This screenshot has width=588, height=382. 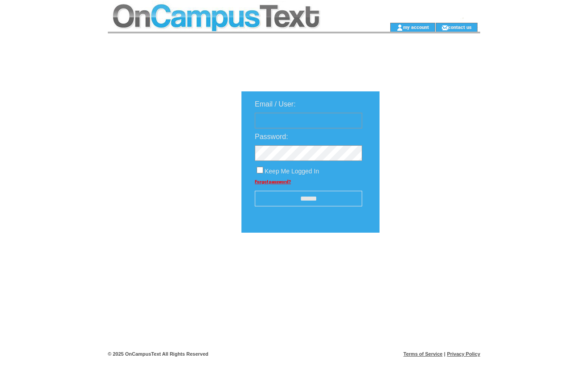 I want to click on span: Password:, so click(x=271, y=137).